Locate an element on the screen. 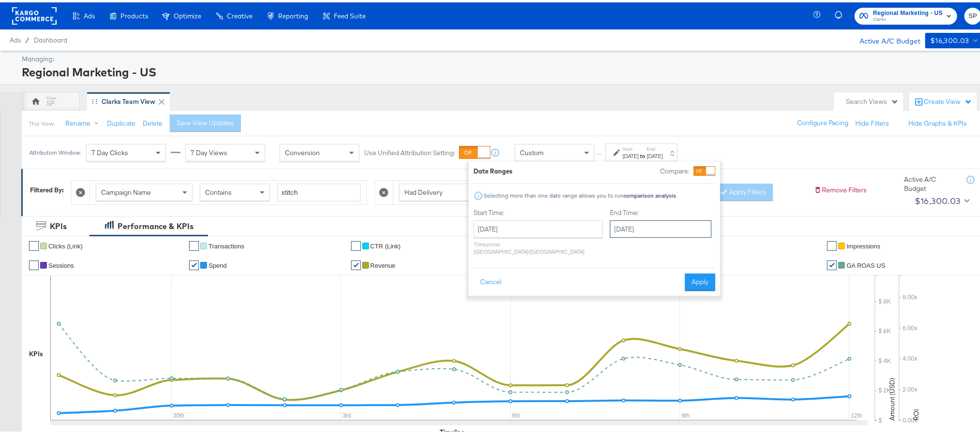 The image size is (980, 434). button: Remove Filters is located at coordinates (840, 188).